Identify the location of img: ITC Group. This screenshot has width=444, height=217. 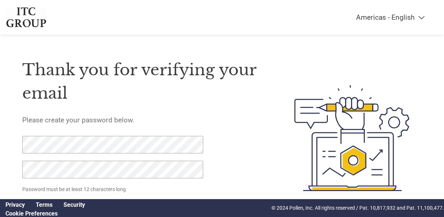
(26, 17).